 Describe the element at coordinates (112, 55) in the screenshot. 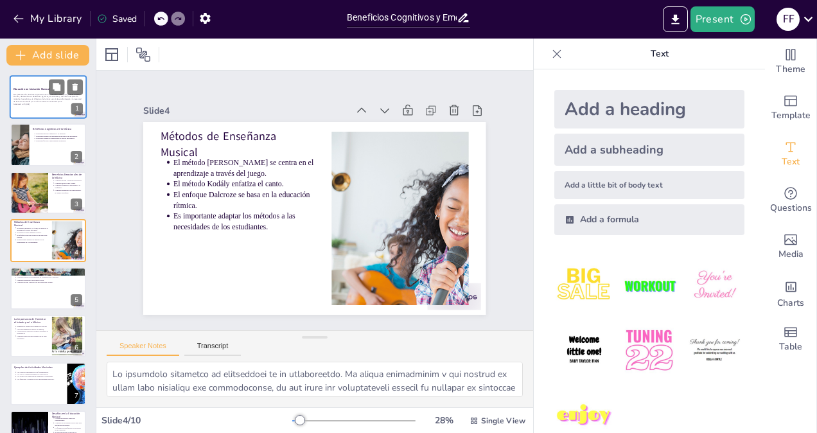

I see `div: Layout` at that location.